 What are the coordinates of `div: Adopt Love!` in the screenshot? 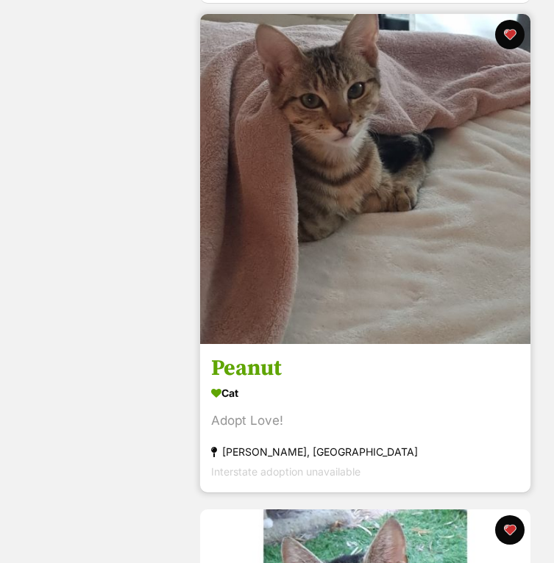 It's located at (365, 421).